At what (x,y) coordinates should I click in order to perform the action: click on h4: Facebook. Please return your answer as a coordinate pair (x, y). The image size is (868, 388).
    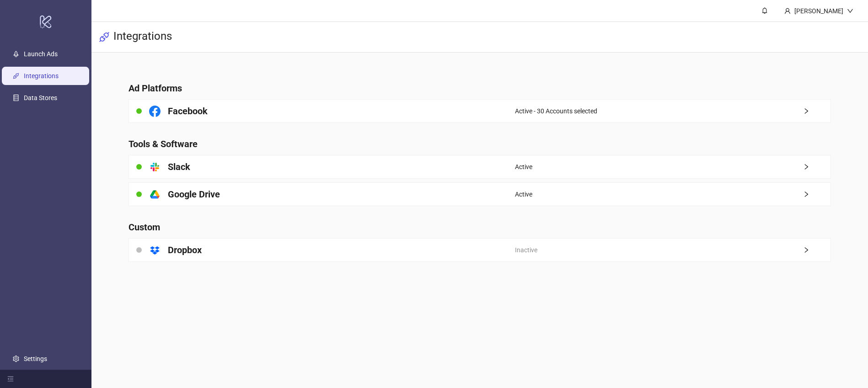
    Looking at the image, I should click on (187, 111).